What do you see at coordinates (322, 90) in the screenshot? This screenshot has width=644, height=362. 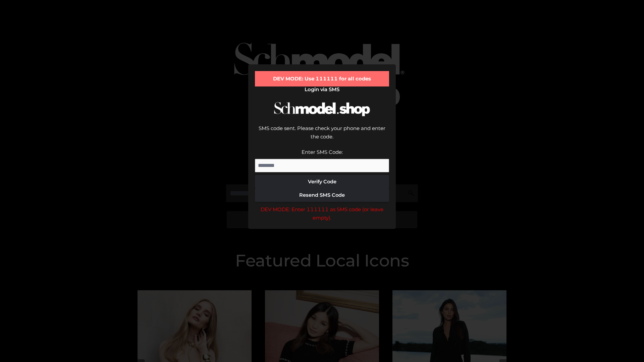 I see `h2: Login via SMS` at bounding box center [322, 90].